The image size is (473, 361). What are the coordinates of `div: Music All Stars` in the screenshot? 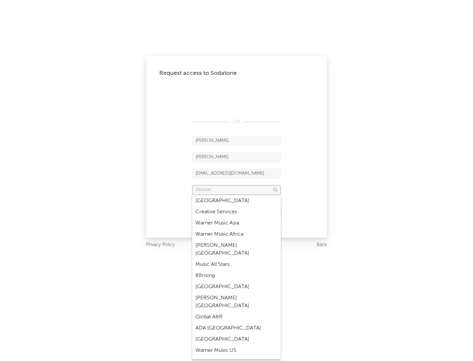 It's located at (236, 265).